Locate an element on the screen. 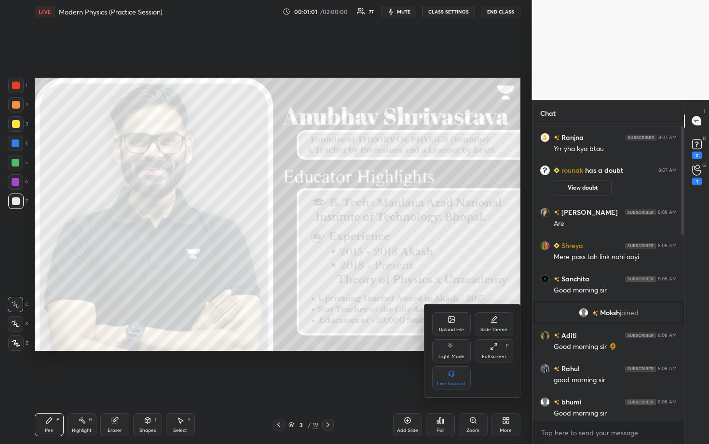 This screenshot has height=444, width=709. div: Upload File is located at coordinates (452, 330).